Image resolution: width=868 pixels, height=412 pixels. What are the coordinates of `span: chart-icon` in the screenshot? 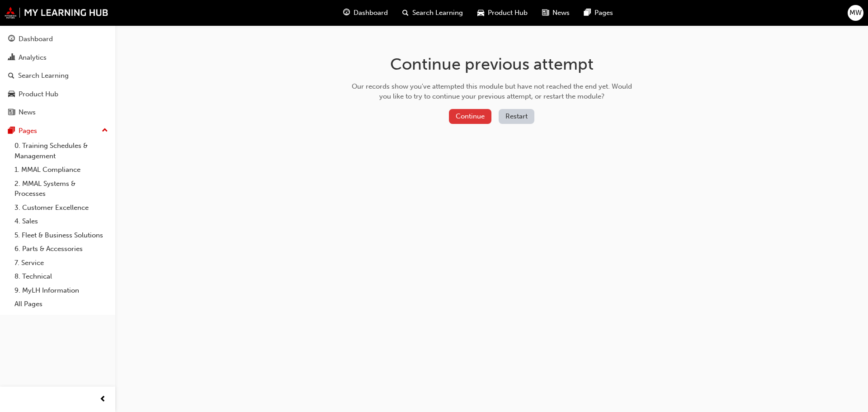 It's located at (11, 58).